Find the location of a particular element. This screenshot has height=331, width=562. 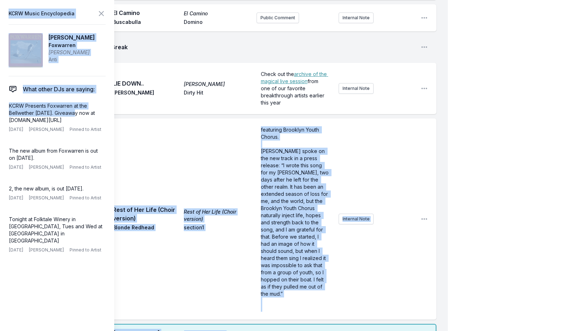

span: KCRW Music Encyclopedia is located at coordinates (41, 14).